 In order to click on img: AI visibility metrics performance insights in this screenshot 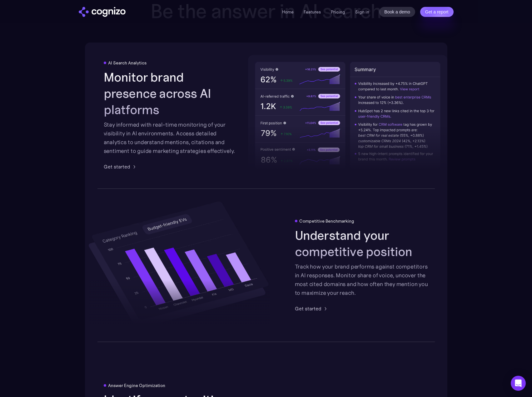, I will do `click(347, 115)`.